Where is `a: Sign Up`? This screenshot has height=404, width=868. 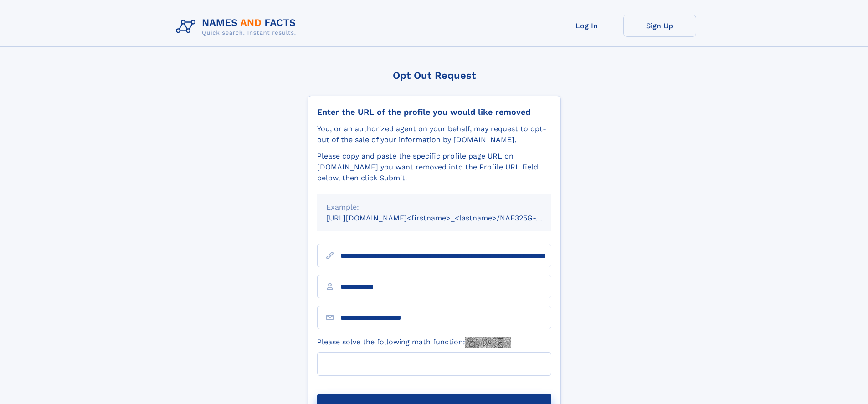
a: Sign Up is located at coordinates (660, 26).